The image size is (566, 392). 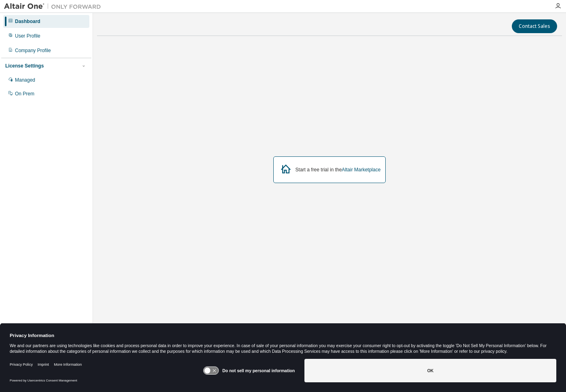 I want to click on a: Altair Marketplace, so click(x=361, y=170).